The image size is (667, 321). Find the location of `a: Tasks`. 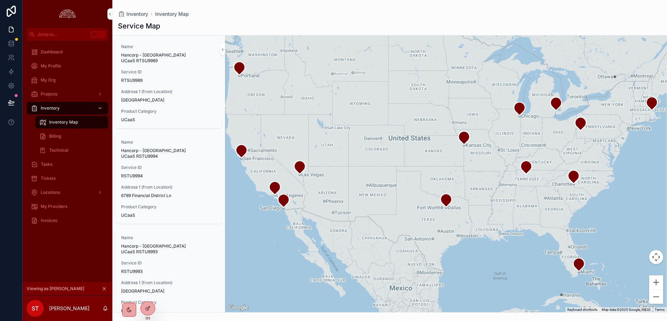

a: Tasks is located at coordinates (67, 164).